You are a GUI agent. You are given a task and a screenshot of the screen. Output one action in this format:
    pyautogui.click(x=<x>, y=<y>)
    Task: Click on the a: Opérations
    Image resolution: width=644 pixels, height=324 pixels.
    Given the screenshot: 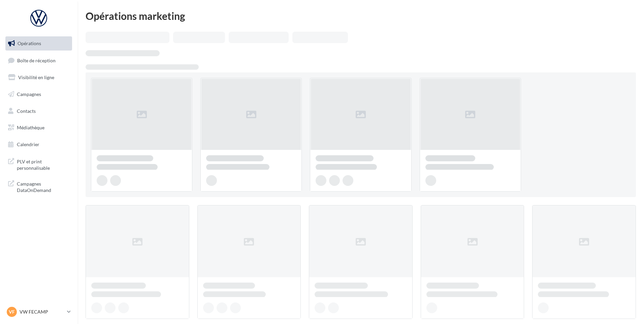 What is the action you would take?
    pyautogui.click(x=39, y=44)
    